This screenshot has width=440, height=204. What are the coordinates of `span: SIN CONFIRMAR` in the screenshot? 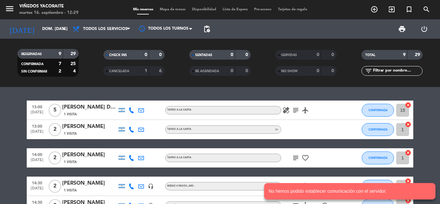 It's located at (34, 72).